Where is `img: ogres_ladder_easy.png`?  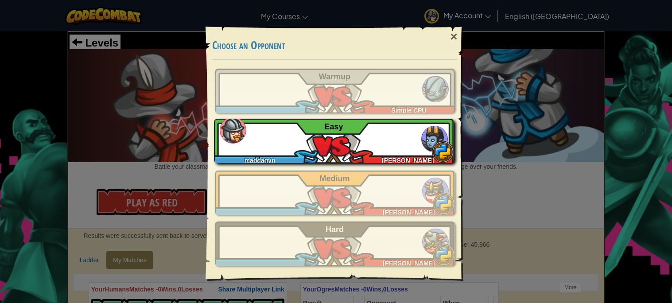
img: ogres_ladder_easy.png is located at coordinates (434, 139).